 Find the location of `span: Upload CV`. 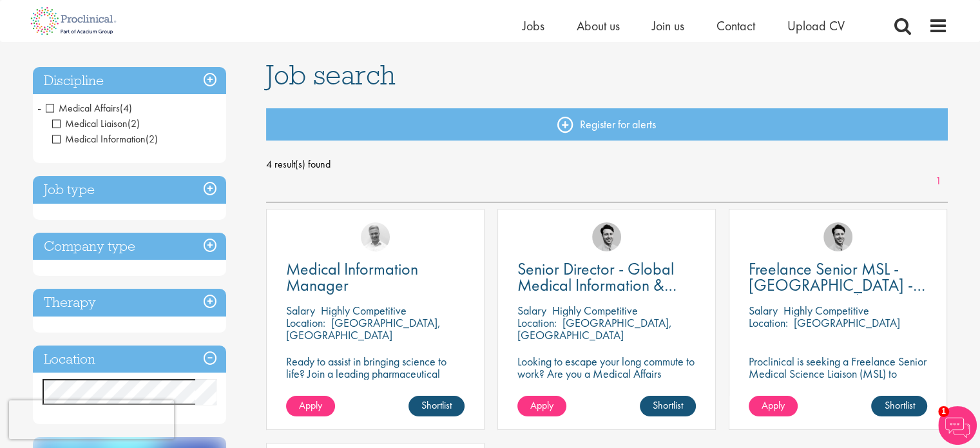

span: Upload CV is located at coordinates (815, 26).